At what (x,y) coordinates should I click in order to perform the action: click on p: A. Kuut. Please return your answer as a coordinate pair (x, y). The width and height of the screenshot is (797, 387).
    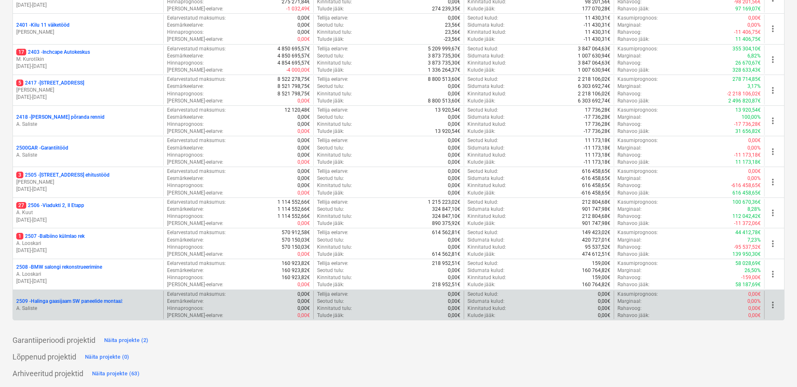
    Looking at the image, I should click on (88, 212).